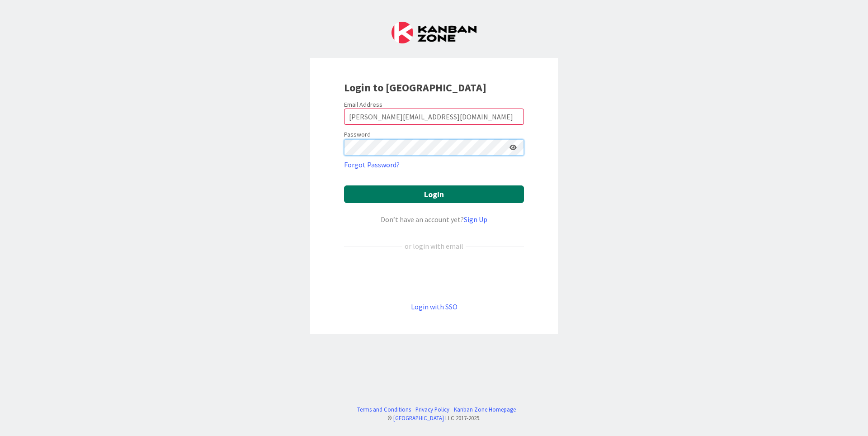 This screenshot has height=436, width=868. What do you see at coordinates (434, 219) in the screenshot?
I see `div: Don’t have an account yet?` at bounding box center [434, 219].